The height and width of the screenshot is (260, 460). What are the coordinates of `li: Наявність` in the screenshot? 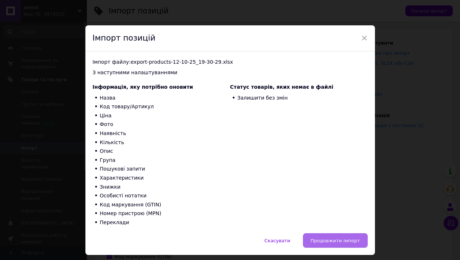 It's located at (161, 133).